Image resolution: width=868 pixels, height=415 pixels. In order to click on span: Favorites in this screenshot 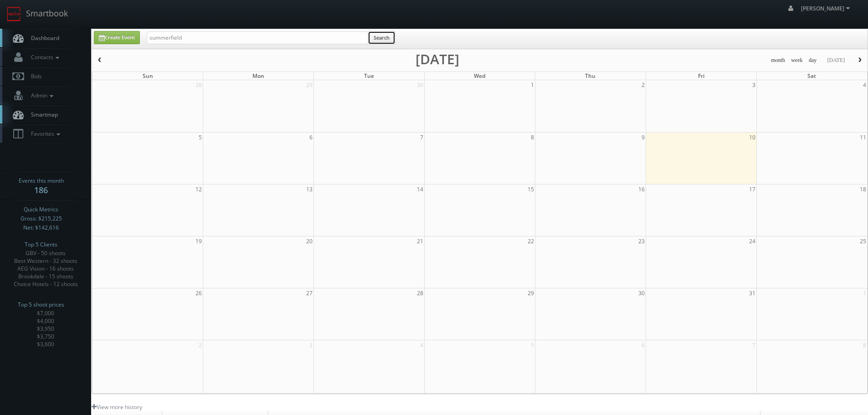, I will do `click(44, 134)`.